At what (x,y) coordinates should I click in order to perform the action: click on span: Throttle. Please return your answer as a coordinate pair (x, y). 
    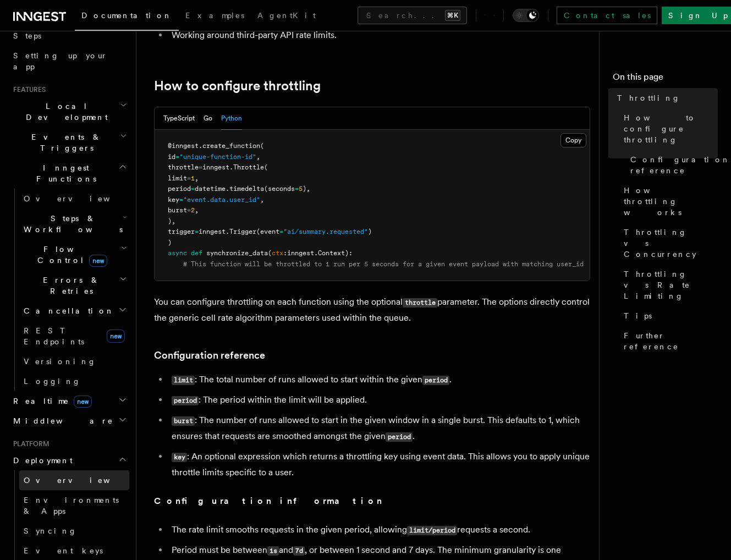
    Looking at the image, I should click on (248, 167).